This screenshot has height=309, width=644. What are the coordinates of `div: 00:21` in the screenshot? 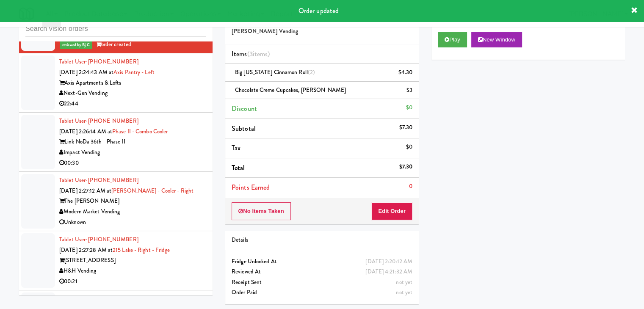 It's located at (132, 282).